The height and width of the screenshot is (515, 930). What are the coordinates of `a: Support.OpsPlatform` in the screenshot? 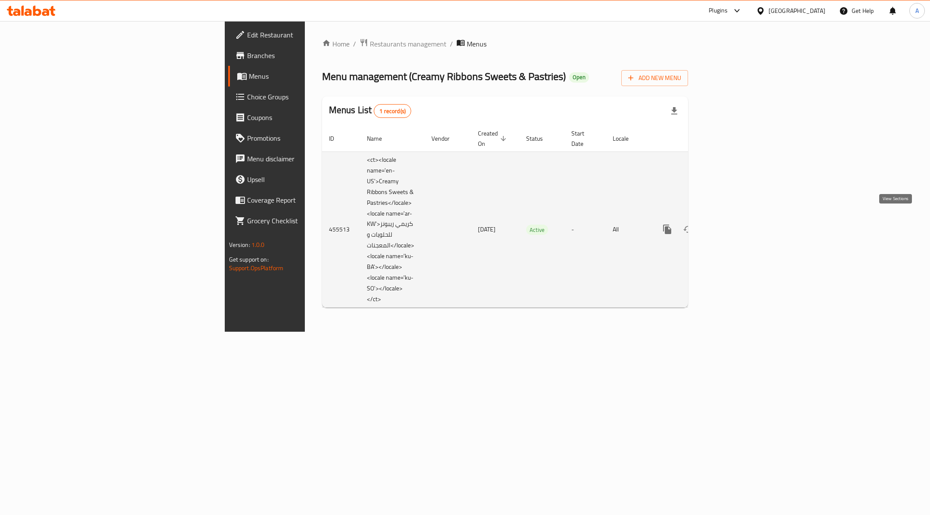 It's located at (256, 268).